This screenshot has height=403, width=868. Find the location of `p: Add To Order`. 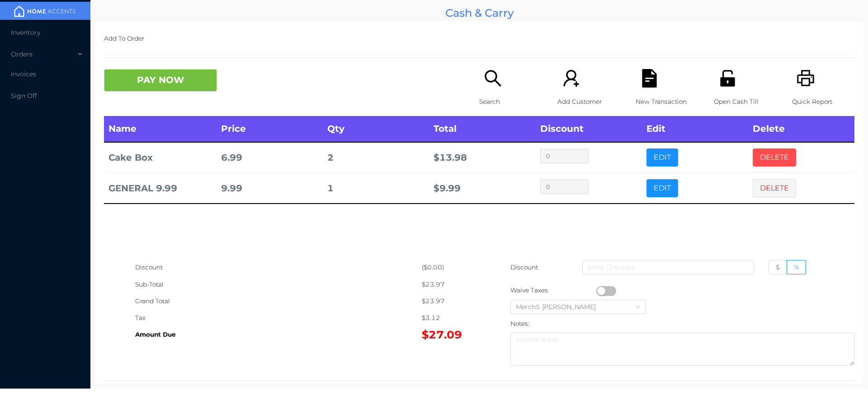

p: Add To Order is located at coordinates (479, 39).